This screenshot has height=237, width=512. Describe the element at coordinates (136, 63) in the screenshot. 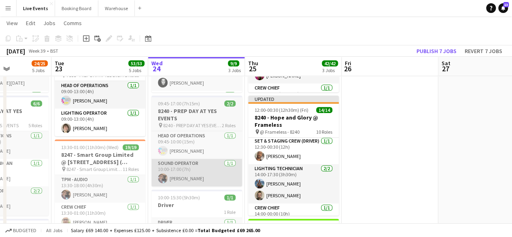

I see `span: 53/53` at that location.